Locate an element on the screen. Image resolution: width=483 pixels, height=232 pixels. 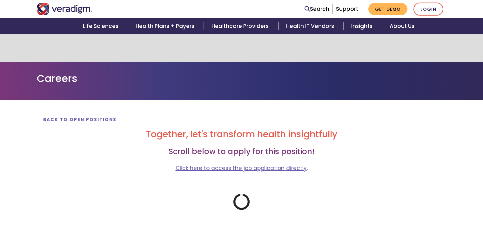
a: Click here to access the job application directly is located at coordinates (241, 168).